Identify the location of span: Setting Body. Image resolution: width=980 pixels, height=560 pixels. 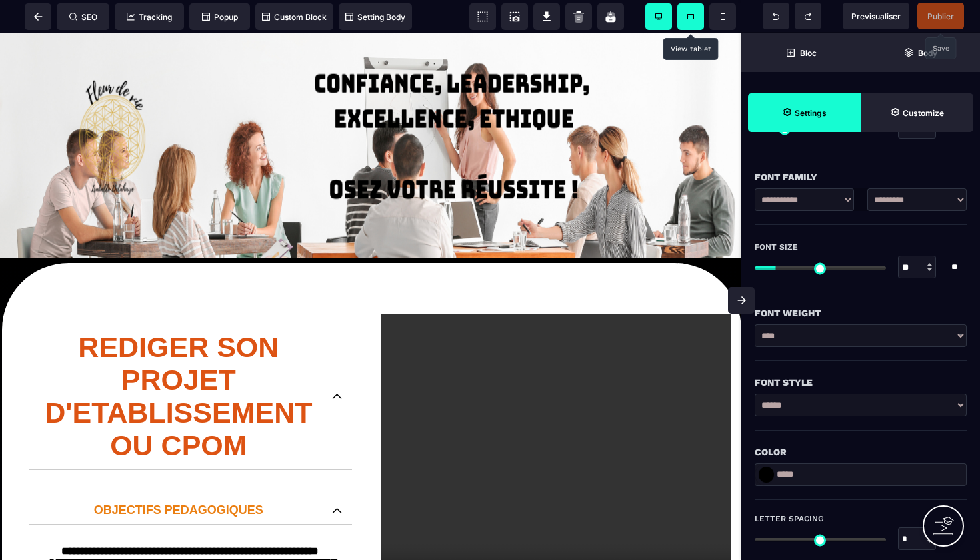
(376, 17).